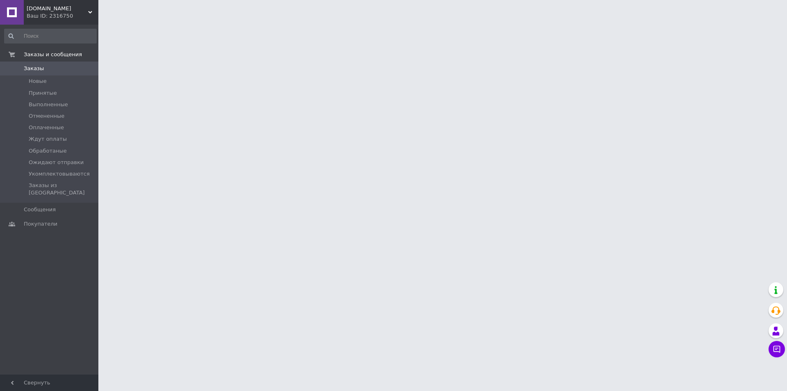  Describe the element at coordinates (48, 104) in the screenshot. I see `span: Выполненные` at that location.